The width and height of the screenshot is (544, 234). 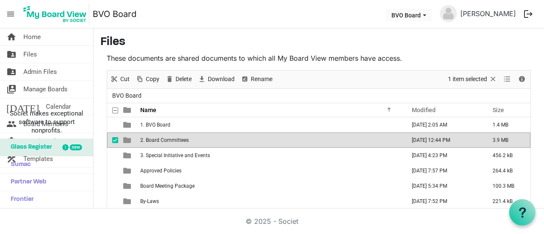 What do you see at coordinates (448, 14) in the screenshot?
I see `img: no-profile-picture.svg` at bounding box center [448, 14].